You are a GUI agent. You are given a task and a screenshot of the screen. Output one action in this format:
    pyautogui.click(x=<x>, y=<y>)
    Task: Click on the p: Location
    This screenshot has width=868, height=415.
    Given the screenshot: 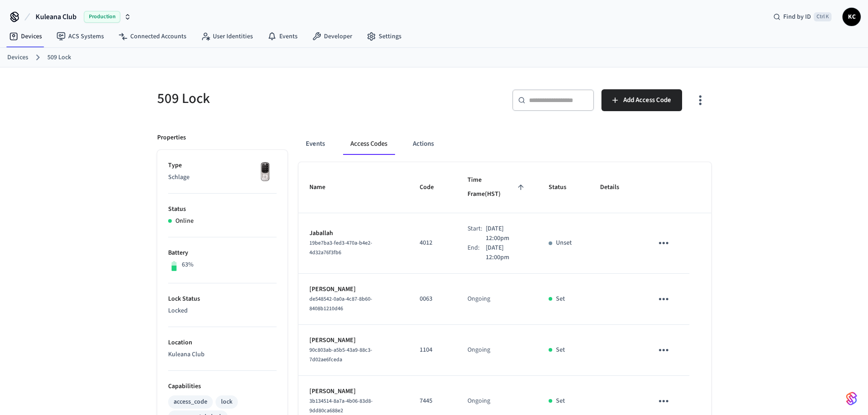 What is the action you would take?
    pyautogui.click(x=222, y=343)
    